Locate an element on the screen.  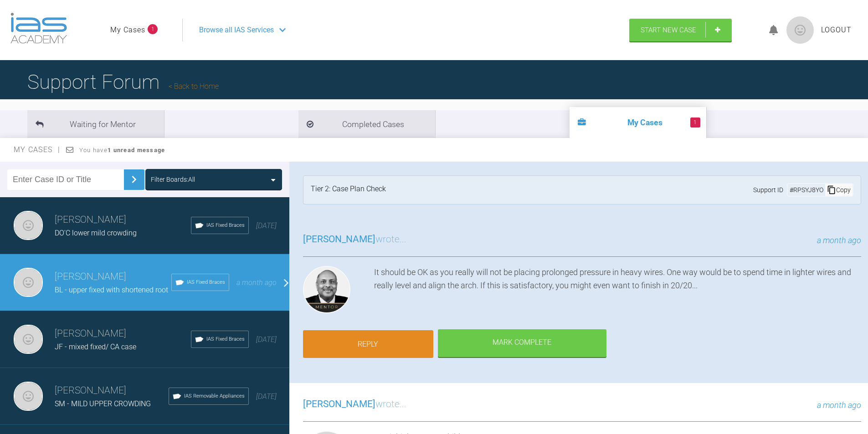
div: It should be OK as you really will not be placing prolonged pressure in heavy wires. One way woul... is located at coordinates (617, 292).